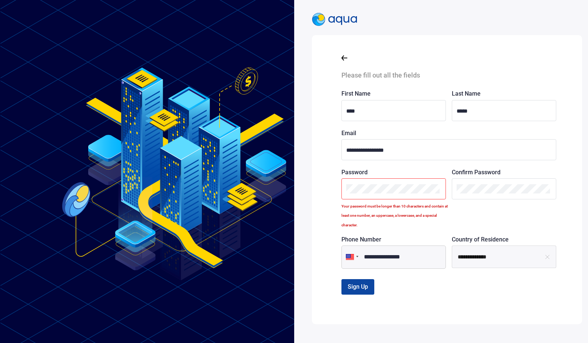  I want to click on span: Sign Up, so click(358, 287).